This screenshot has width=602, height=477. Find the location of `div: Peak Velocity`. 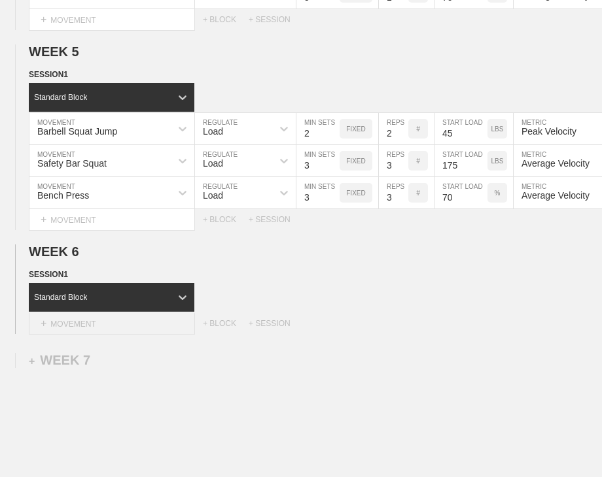

div: Peak Velocity is located at coordinates (549, 131).